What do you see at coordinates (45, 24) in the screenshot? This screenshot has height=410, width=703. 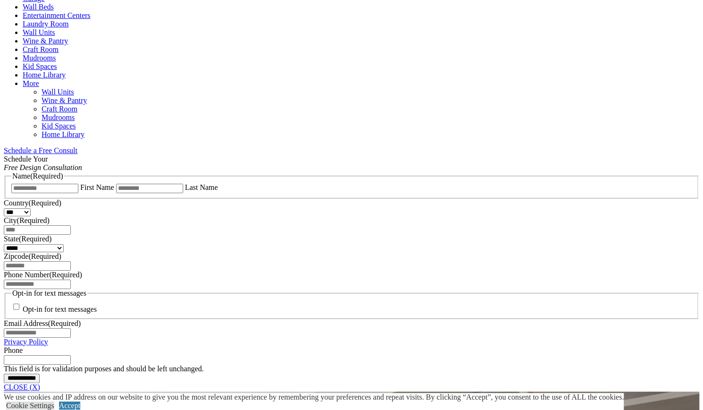 I see `a: Laundry Room` at bounding box center [45, 24].